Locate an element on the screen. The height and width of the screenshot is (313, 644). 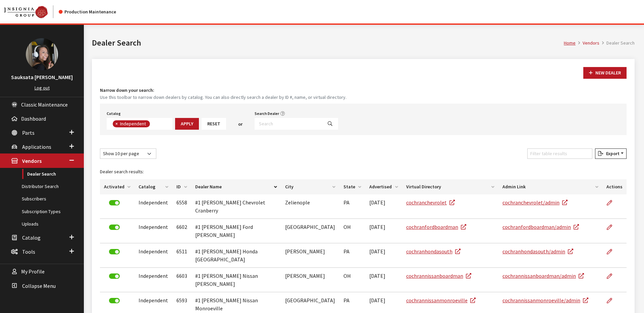
a: cochranchevrolet/admin is located at coordinates (535, 203).